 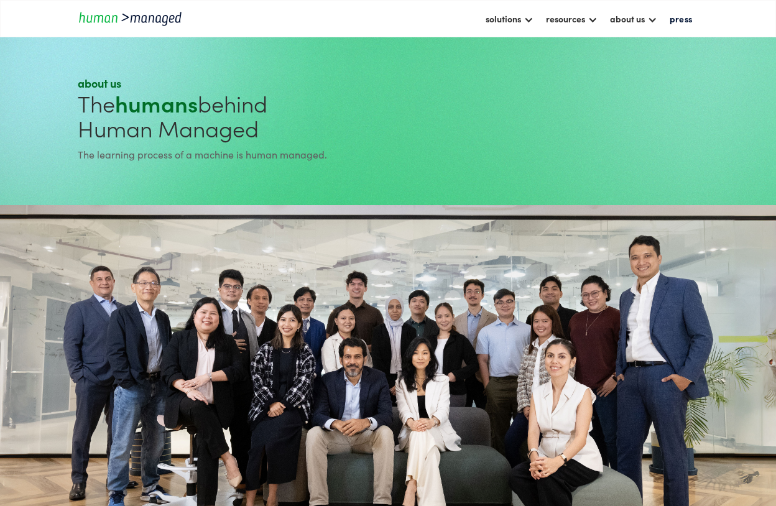 I want to click on h1: The behind Human Managed, so click(x=230, y=116).